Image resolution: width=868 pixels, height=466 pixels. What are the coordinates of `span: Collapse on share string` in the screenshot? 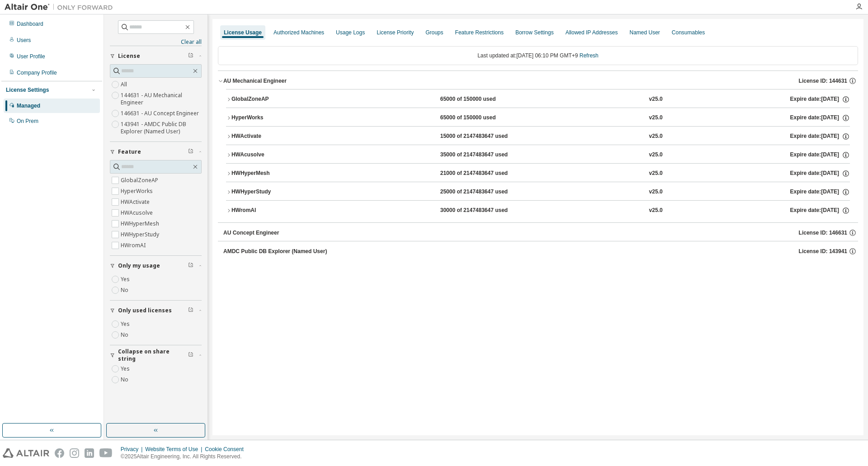 It's located at (153, 356).